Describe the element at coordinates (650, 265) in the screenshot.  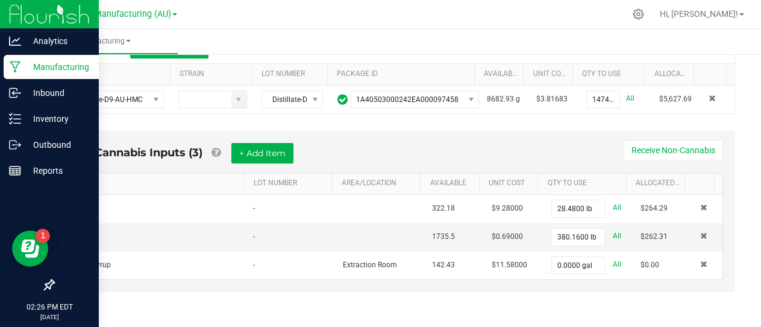
I see `span: $0.00` at that location.